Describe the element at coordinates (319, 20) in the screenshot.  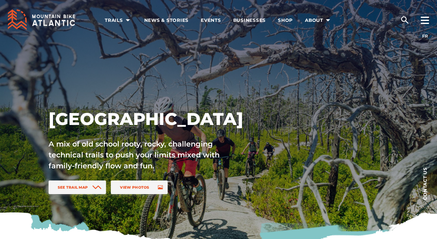
I see `span: About` at that location.